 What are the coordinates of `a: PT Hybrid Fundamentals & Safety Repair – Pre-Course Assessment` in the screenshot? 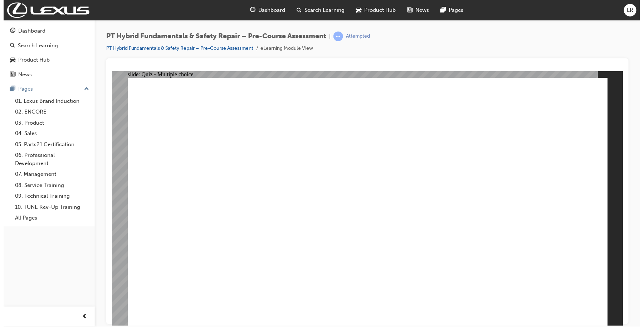 It's located at (176, 48).